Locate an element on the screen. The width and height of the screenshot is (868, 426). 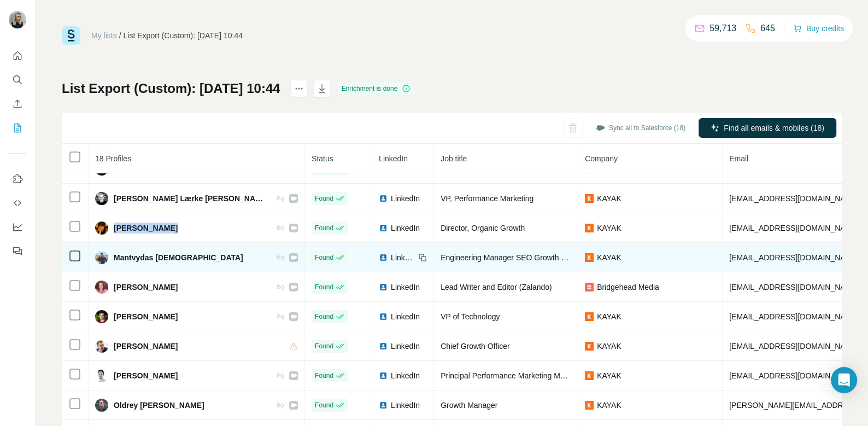
span: Bridgehead Media is located at coordinates (628, 287).